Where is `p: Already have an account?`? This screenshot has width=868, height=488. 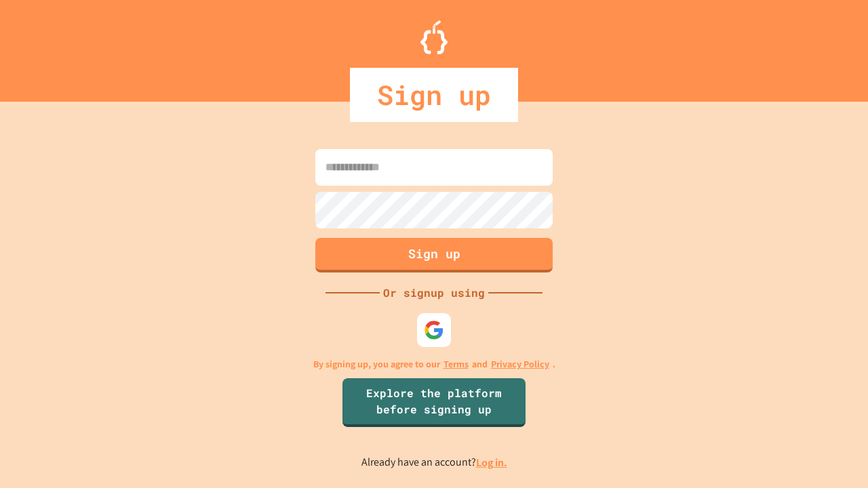
p: Already have an account? is located at coordinates (434, 463).